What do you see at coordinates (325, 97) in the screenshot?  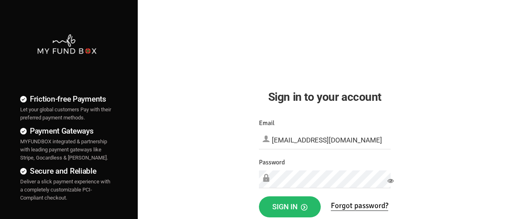 I see `h2: Sign in to your account` at bounding box center [325, 97].